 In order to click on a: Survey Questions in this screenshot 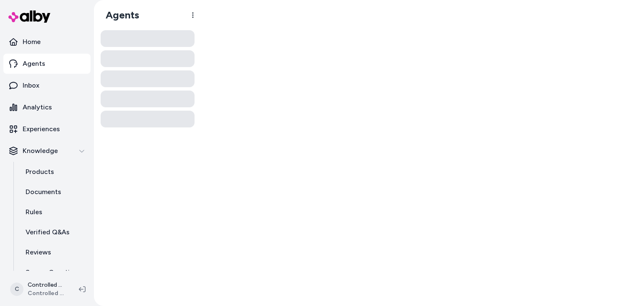, I will do `click(54, 273)`.